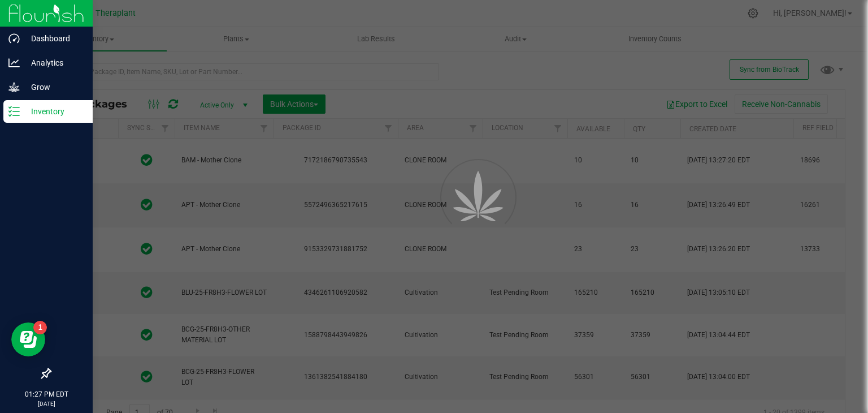 This screenshot has width=868, height=413. Describe the element at coordinates (54, 87) in the screenshot. I see `p: Grow` at that location.